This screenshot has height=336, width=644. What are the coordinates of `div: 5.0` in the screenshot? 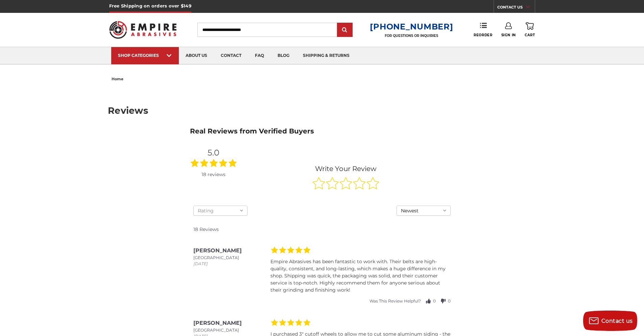 It's located at (214, 152).